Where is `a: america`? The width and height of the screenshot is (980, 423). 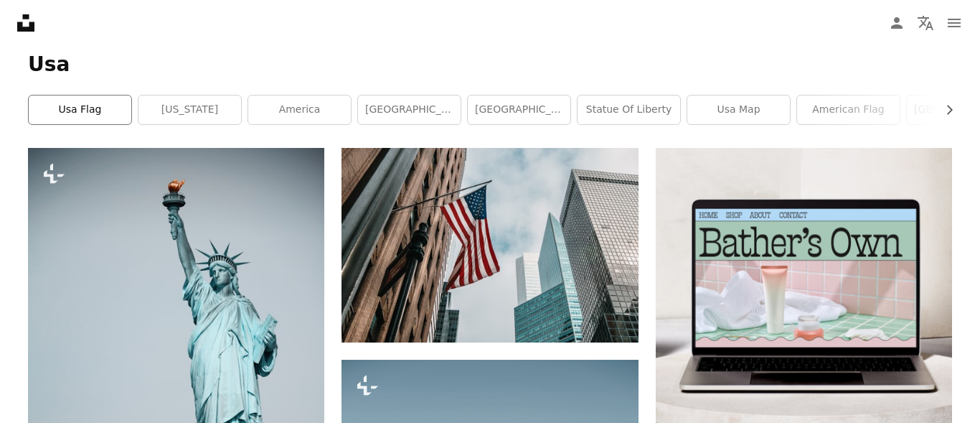 a: america is located at coordinates (299, 110).